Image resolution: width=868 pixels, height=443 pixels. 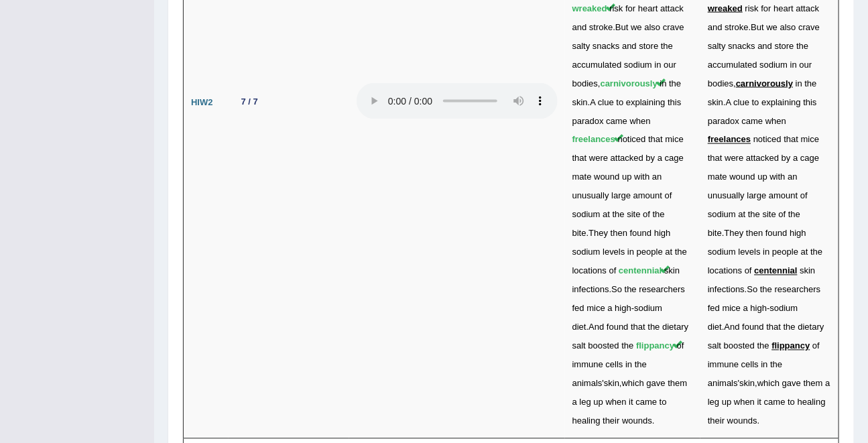 I want to click on span: for, so click(x=766, y=8).